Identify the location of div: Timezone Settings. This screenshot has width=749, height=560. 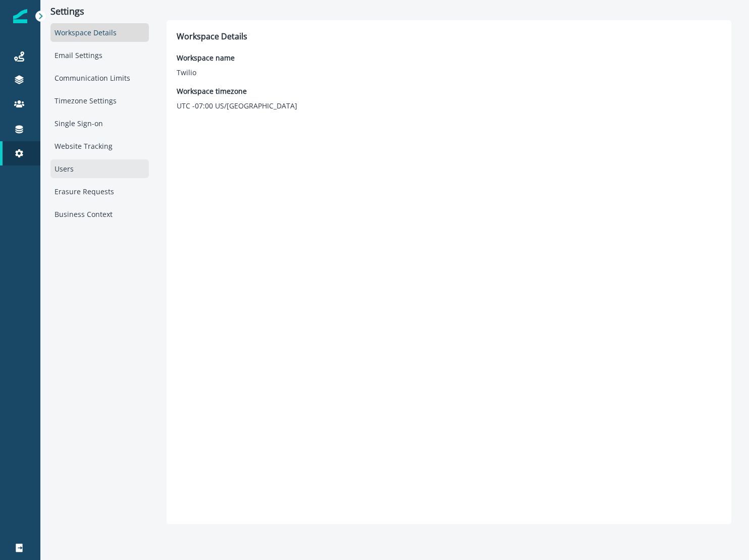
(99, 101).